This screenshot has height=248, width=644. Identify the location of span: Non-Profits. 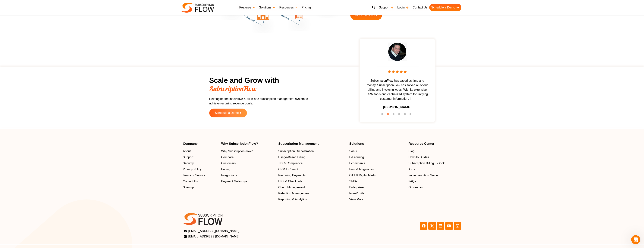
(357, 194).